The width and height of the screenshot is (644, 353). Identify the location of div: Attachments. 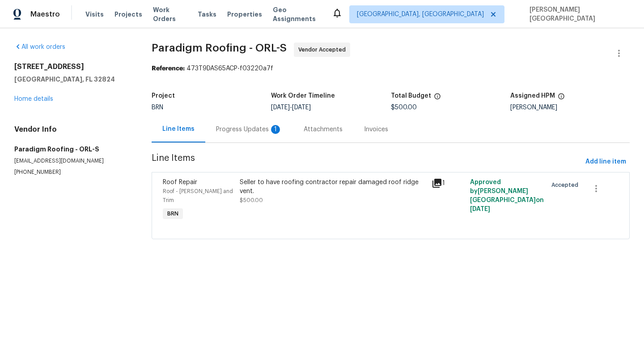
(323, 129).